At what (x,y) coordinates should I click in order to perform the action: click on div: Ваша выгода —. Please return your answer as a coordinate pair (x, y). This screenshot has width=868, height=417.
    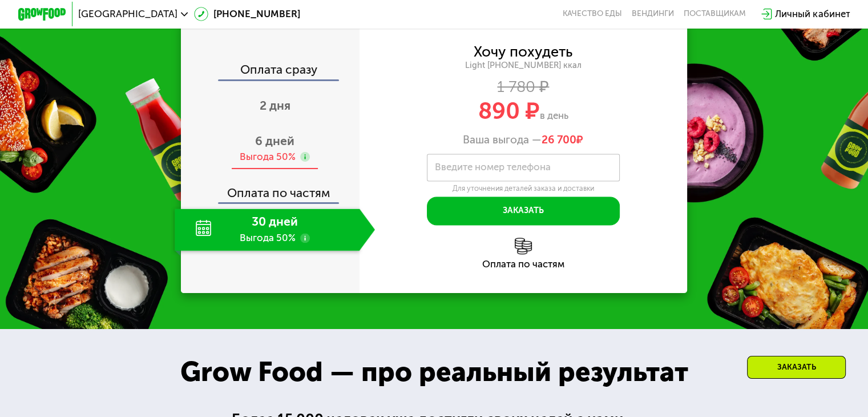
    Looking at the image, I should click on (523, 140).